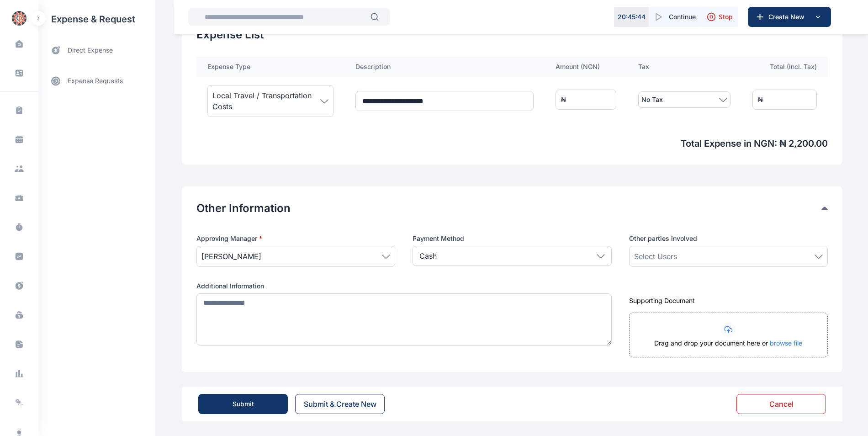 The height and width of the screenshot is (436, 868). What do you see at coordinates (243, 404) in the screenshot?
I see `button: Submit` at bounding box center [243, 404].